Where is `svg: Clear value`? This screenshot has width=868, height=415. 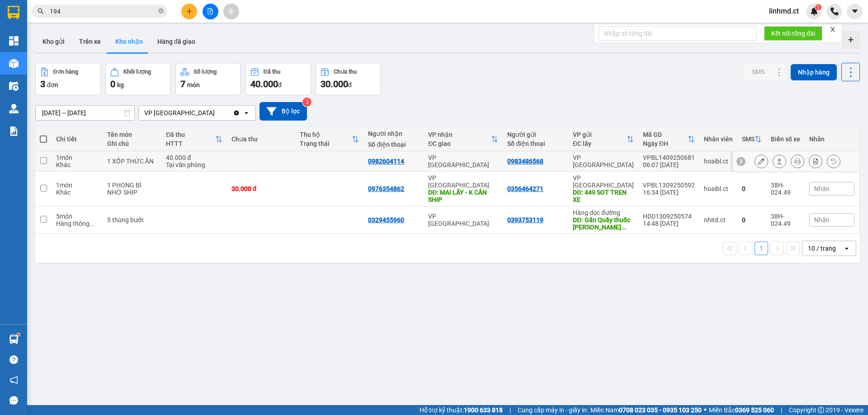
svg: Clear value is located at coordinates (236, 113).